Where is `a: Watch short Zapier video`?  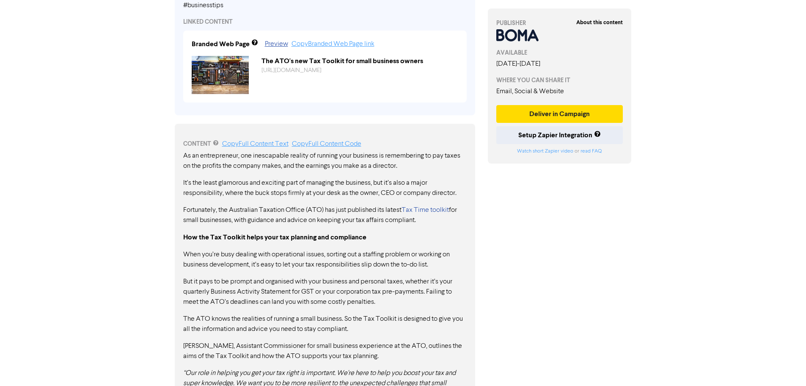
a: Watch short Zapier video is located at coordinates (545, 151).